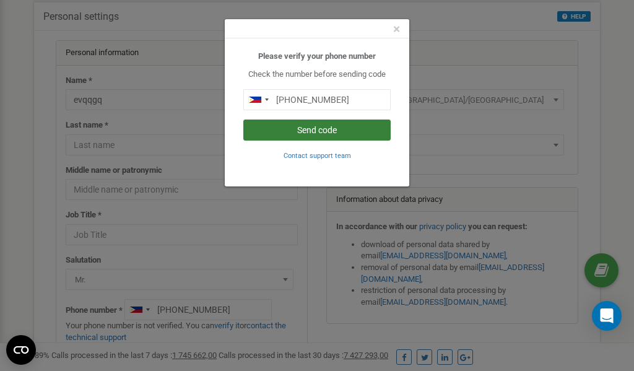  I want to click on button: Close, so click(396, 29).